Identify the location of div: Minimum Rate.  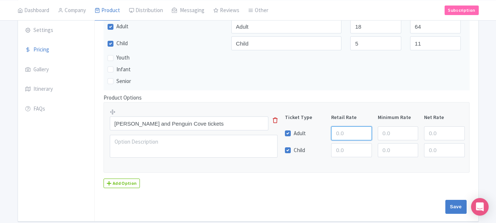
(398, 117).